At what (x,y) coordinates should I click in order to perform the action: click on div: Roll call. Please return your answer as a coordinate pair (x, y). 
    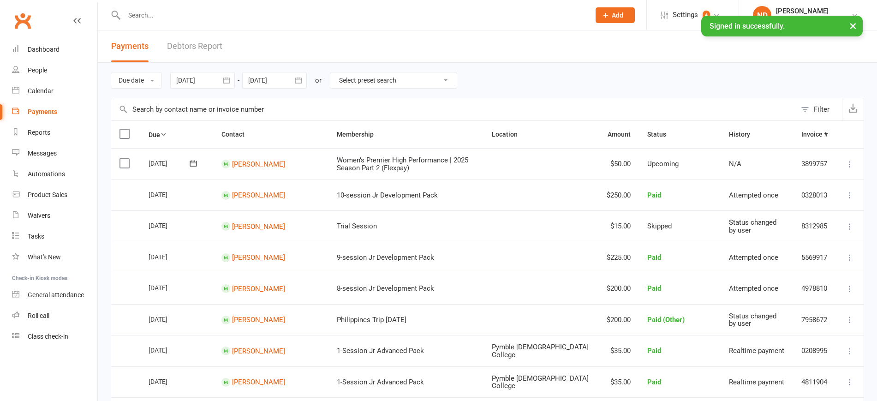
    Looking at the image, I should click on (38, 315).